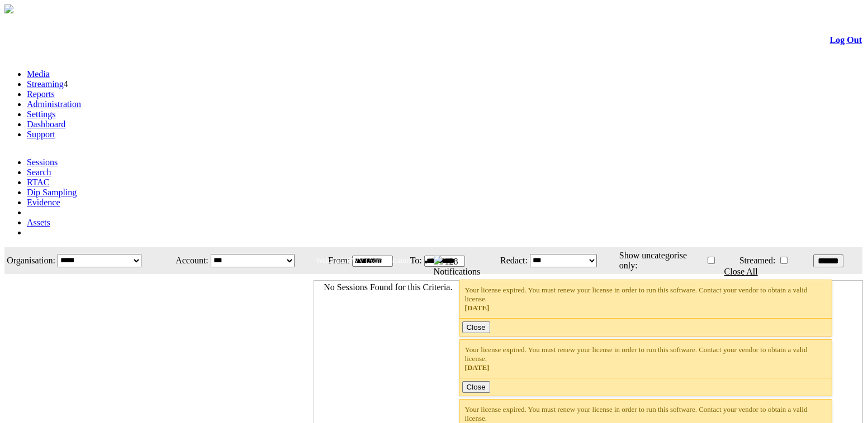  Describe the element at coordinates (41, 114) in the screenshot. I see `a: Settings` at that location.